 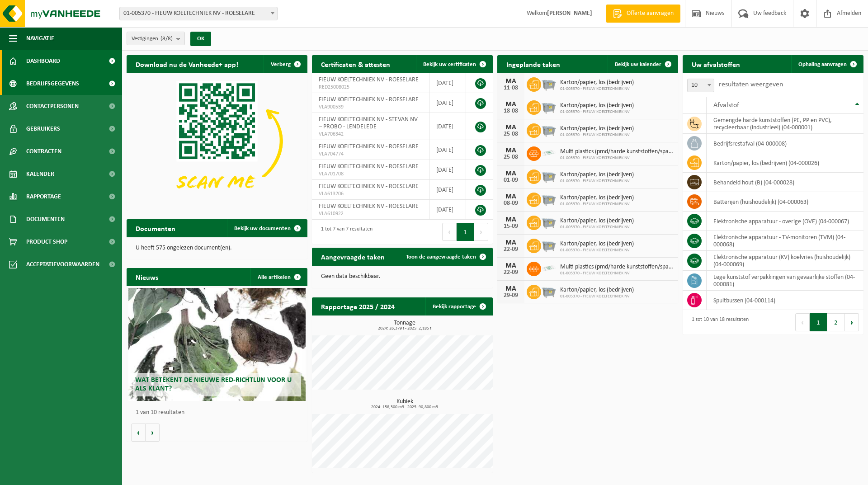 I want to click on span: VLA900539, so click(x=371, y=107).